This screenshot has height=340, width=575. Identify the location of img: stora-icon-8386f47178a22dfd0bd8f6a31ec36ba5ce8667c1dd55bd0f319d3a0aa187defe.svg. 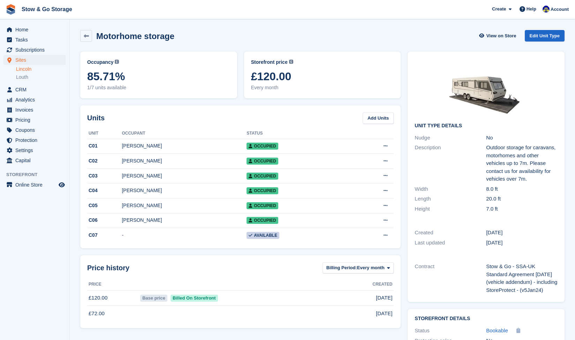
(11, 9).